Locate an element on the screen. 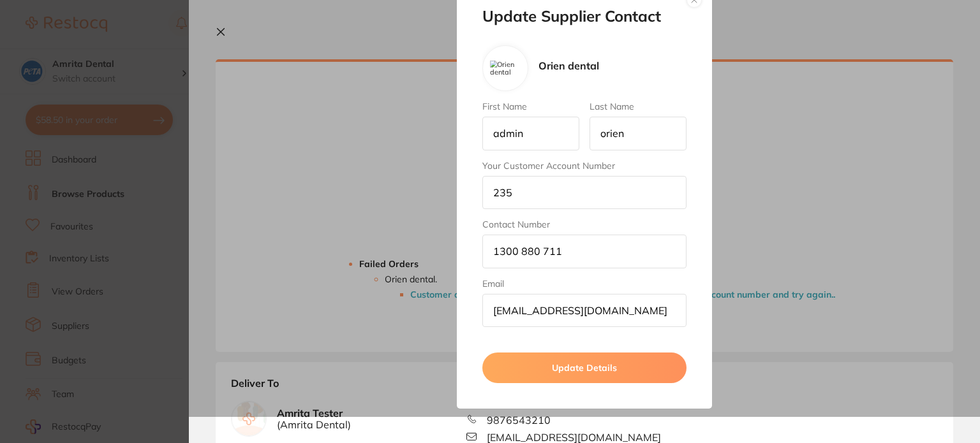 The image size is (980, 443). button: Update Details is located at coordinates (584, 368).